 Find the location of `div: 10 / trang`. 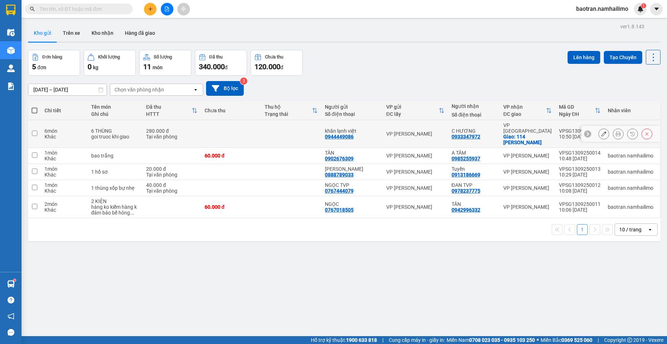

div: 10 / trang is located at coordinates (630, 230).